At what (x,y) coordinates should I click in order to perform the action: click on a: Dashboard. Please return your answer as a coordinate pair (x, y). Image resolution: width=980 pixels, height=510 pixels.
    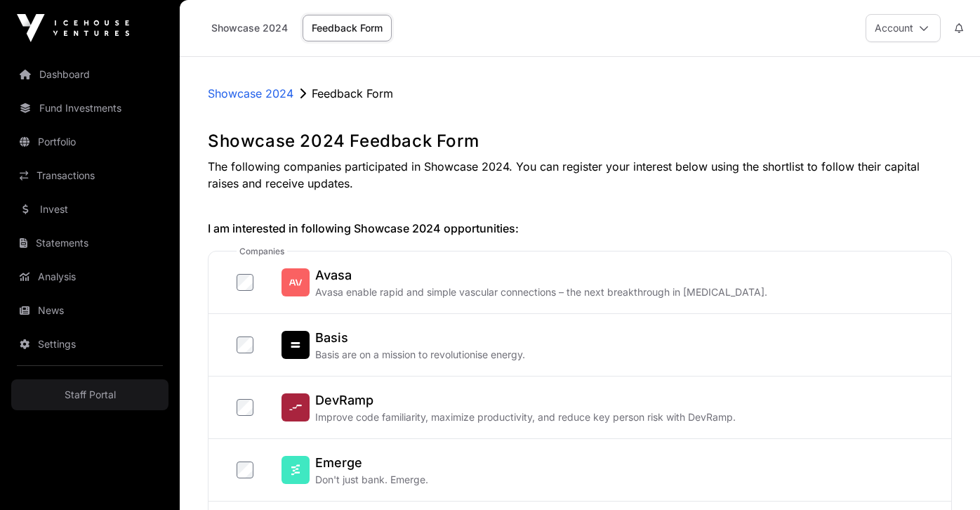
    Looking at the image, I should click on (90, 74).